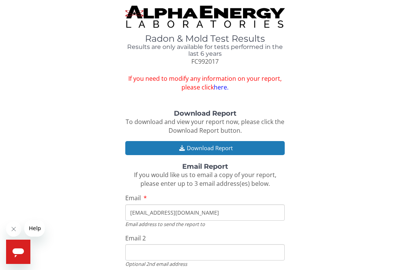  I want to click on a: here., so click(221, 87).